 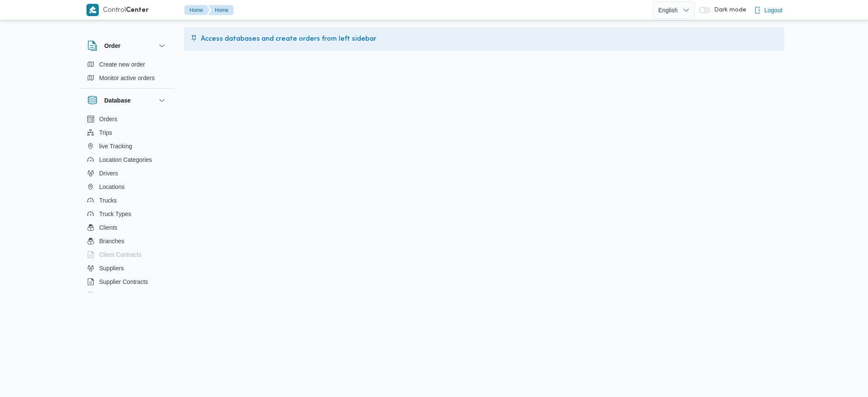 I want to click on span: Client Contracts, so click(x=121, y=255).